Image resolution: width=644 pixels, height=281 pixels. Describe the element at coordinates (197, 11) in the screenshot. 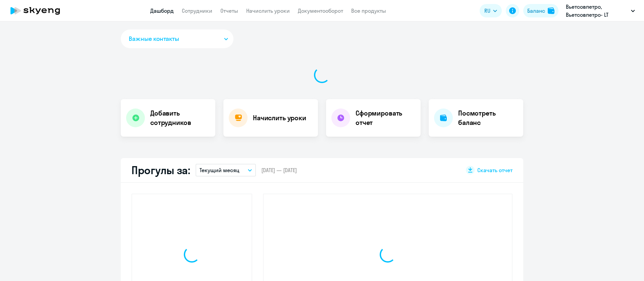

I see `a: Сотрудники` at that location.